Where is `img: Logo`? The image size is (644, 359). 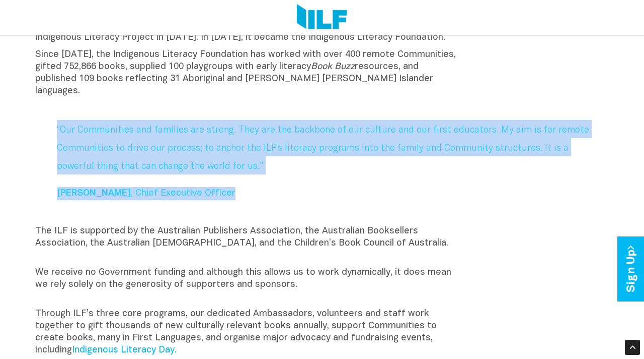 img: Logo is located at coordinates (322, 18).